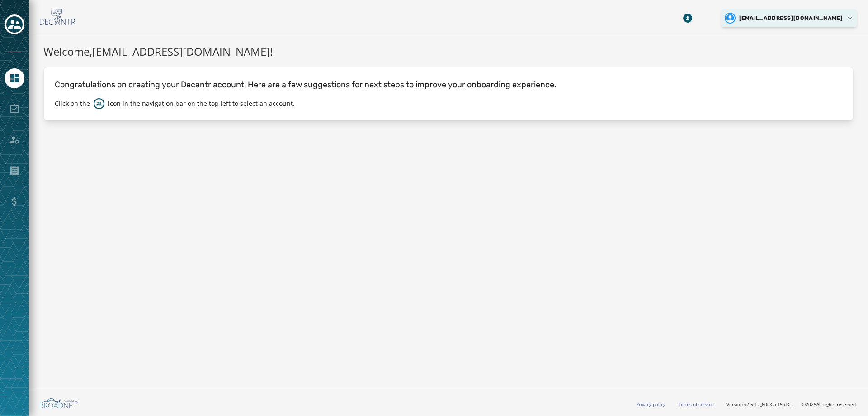  Describe the element at coordinates (696, 404) in the screenshot. I see `a: Terms of service` at that location.